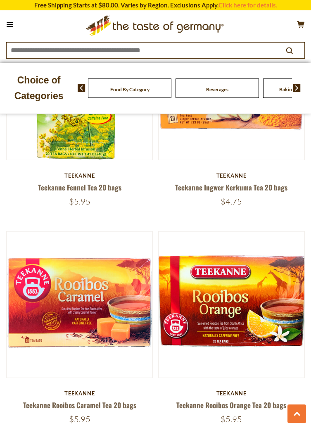 The width and height of the screenshot is (311, 428). Describe the element at coordinates (130, 89) in the screenshot. I see `a: Food By Category` at that location.